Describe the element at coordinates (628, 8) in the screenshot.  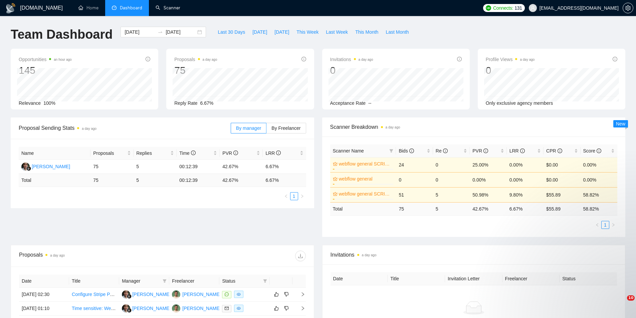
I see `a: setting` at that location.